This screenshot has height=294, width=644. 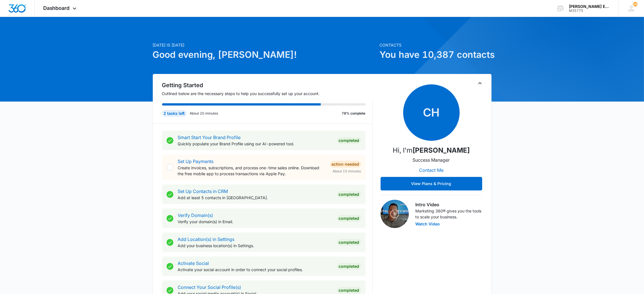 I want to click on p: Outlined below are the necessary steps to help you successfully set up your account., so click(x=268, y=94).